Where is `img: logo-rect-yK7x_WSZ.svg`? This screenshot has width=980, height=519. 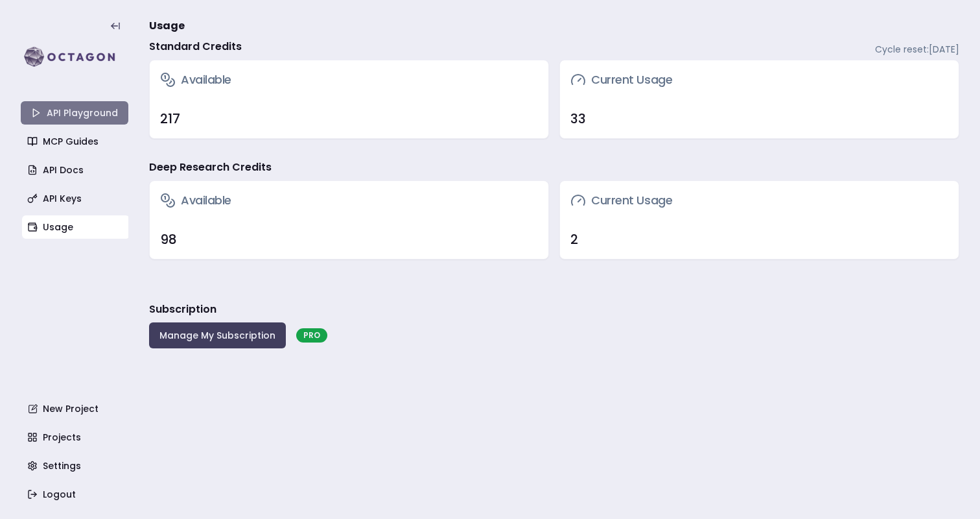
img: logo-rect-yK7x_WSZ.svg is located at coordinates (75, 57).